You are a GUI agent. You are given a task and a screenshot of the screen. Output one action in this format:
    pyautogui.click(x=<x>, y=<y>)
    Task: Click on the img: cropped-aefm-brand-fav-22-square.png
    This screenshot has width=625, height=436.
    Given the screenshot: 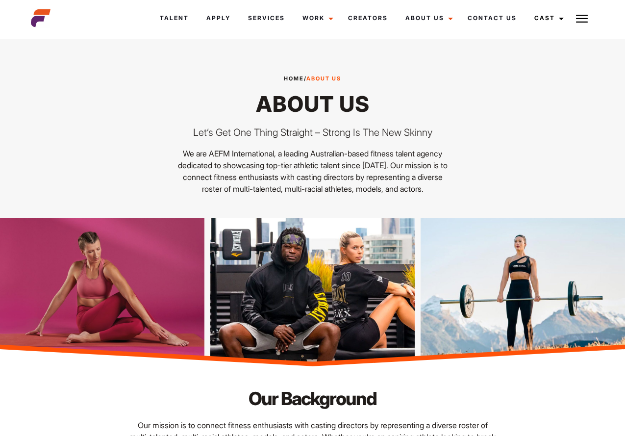 What is the action you would take?
    pyautogui.click(x=41, y=18)
    